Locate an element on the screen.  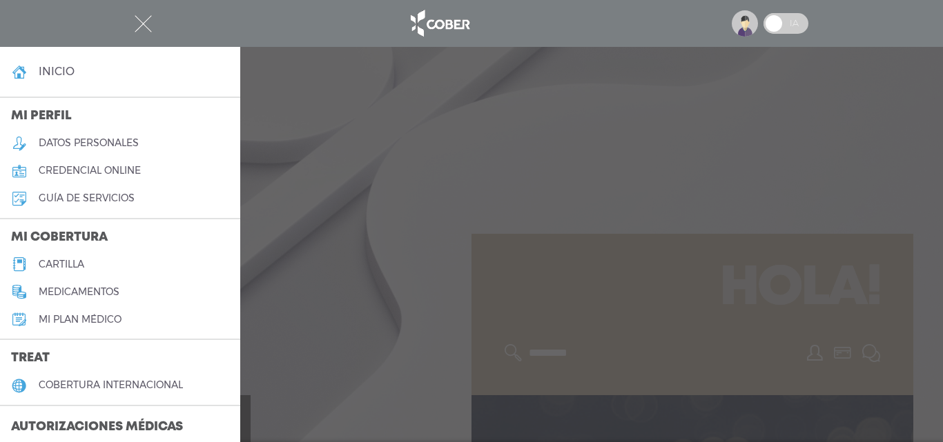
h5: datos personales is located at coordinates (88, 143).